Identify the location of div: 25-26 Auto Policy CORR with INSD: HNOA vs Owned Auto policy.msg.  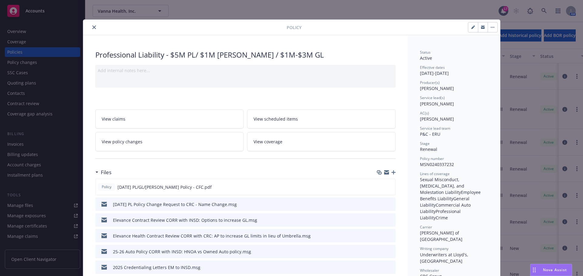
(182, 252).